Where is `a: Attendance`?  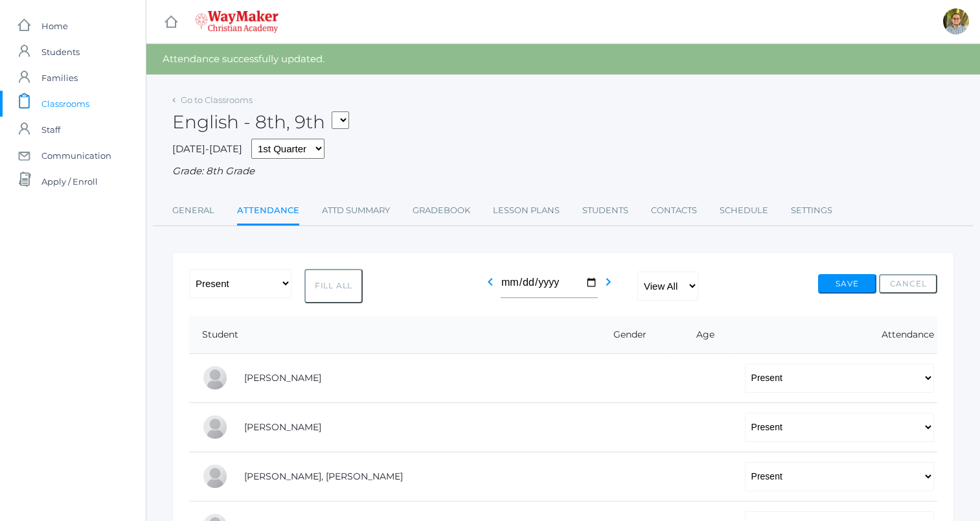
a: Attendance is located at coordinates (268, 211).